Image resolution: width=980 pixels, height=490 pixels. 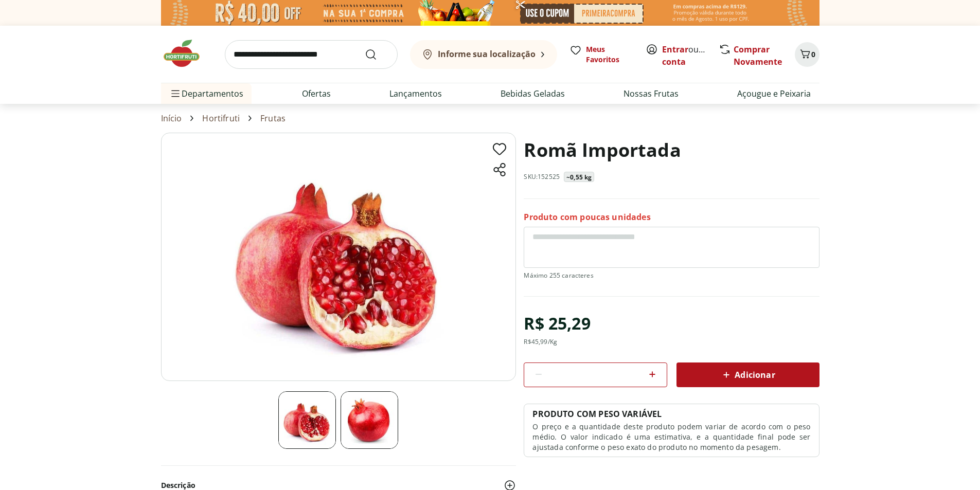 I want to click on a: Lançamentos, so click(x=416, y=93).